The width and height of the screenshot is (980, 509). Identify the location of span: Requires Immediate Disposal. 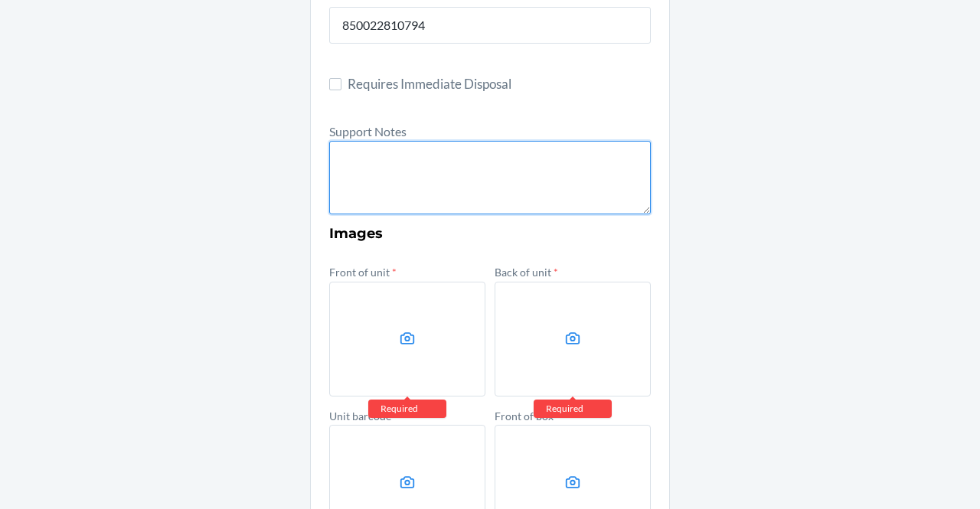
(499, 84).